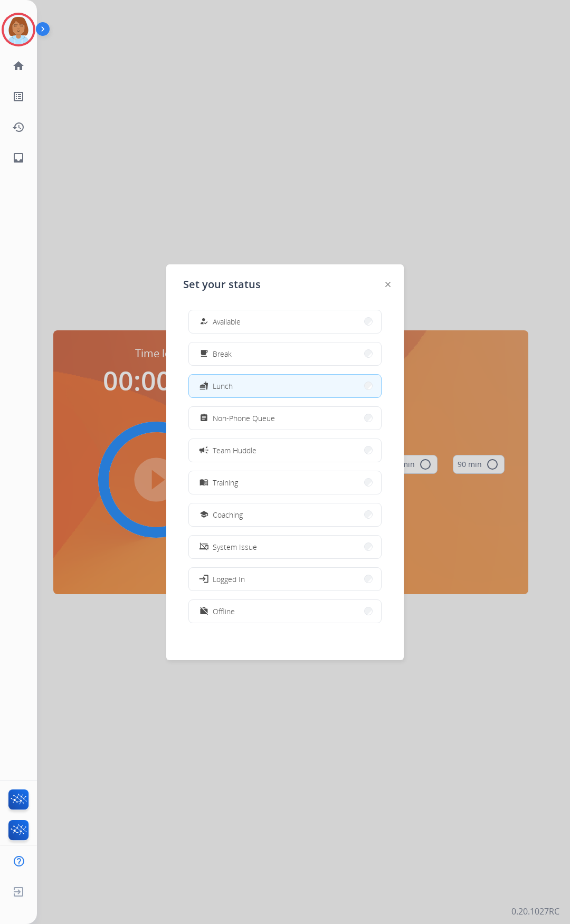 The height and width of the screenshot is (924, 570). What do you see at coordinates (203, 579) in the screenshot?
I see `mat-icon: login` at bounding box center [203, 579].